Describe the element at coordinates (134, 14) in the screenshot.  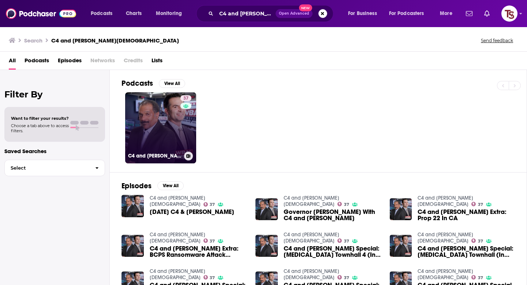
I see `a: Charts` at that location.